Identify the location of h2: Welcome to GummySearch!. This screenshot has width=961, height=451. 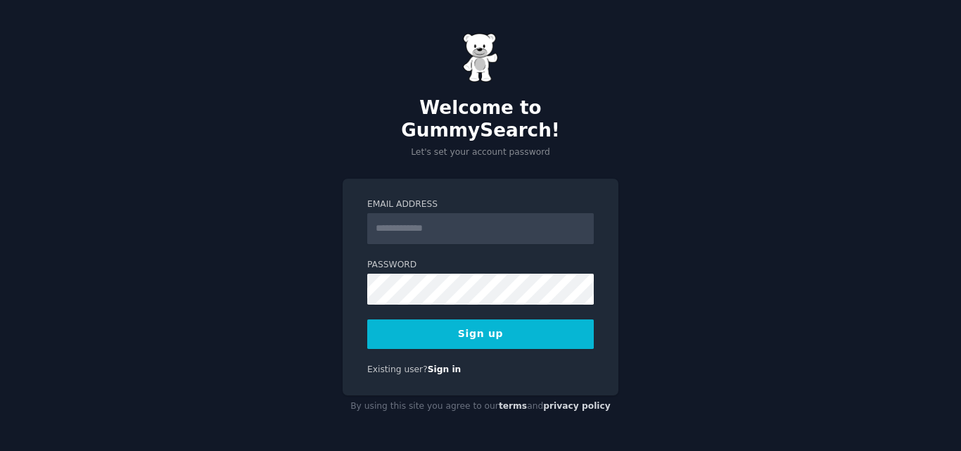
(480, 119).